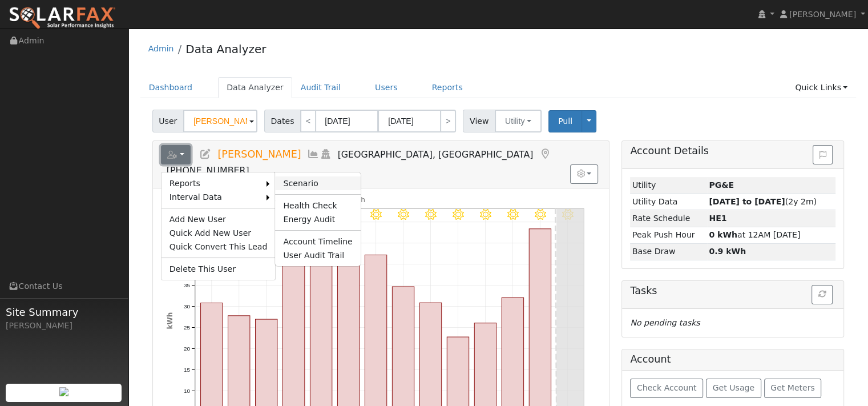 This screenshot has width=868, height=406. Describe the element at coordinates (187, 348) in the screenshot. I see `text: 20` at that location.